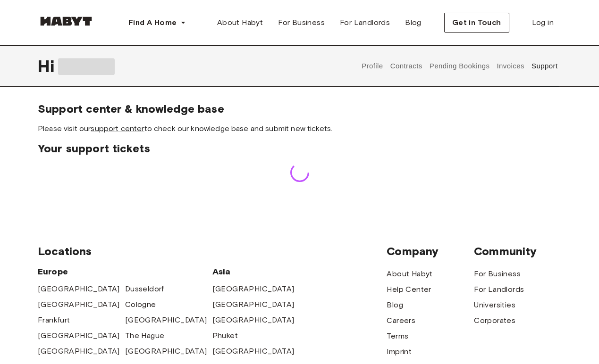 The width and height of the screenshot is (599, 364). I want to click on button: Profile, so click(372, 66).